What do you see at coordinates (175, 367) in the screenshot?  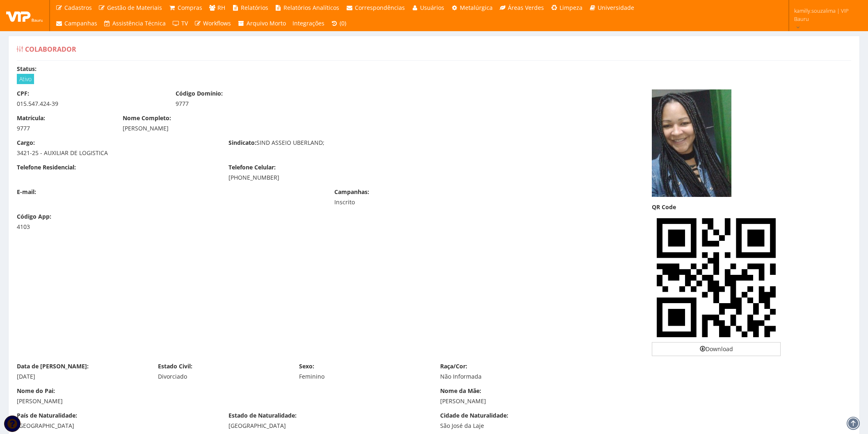 I see `label: Estado Civil:` at bounding box center [175, 367].